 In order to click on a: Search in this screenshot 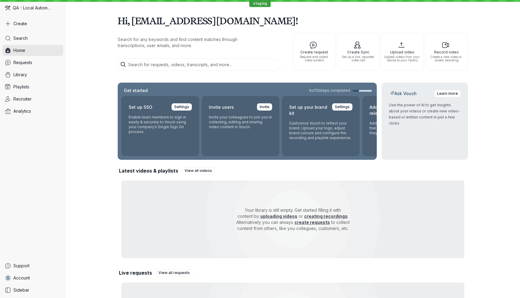, I will do `click(33, 38)`.